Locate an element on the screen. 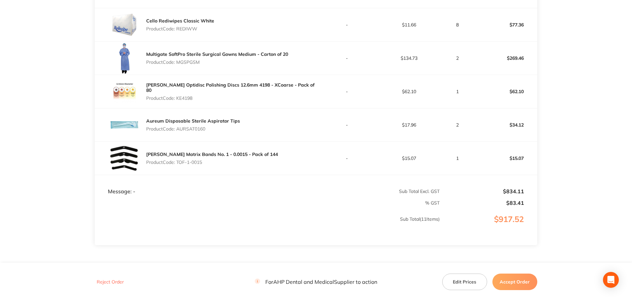 The width and height of the screenshot is (632, 301). img: djRoaWVnZA is located at coordinates (125, 58).